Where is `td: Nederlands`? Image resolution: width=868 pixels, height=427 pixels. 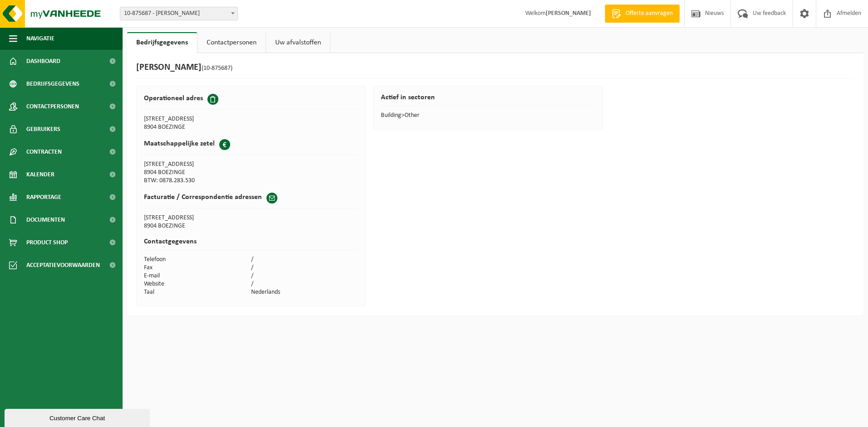 td: Nederlands is located at coordinates (305, 292).